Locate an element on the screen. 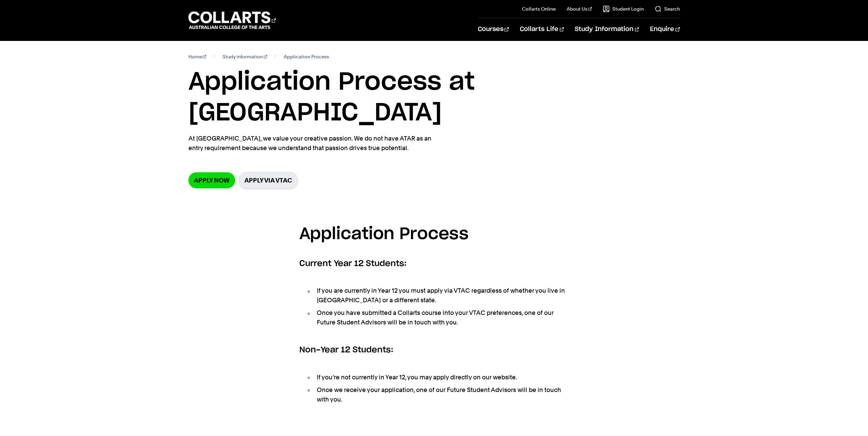 The height and width of the screenshot is (436, 868). li: If you’re not currently in Year 12, you may apply directly on our website. is located at coordinates (438, 377).